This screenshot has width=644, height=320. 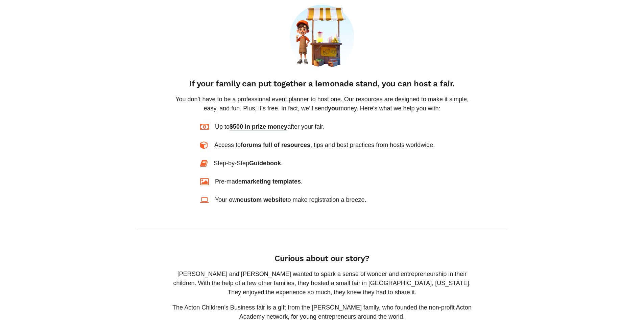 I want to click on span: you, so click(x=333, y=108).